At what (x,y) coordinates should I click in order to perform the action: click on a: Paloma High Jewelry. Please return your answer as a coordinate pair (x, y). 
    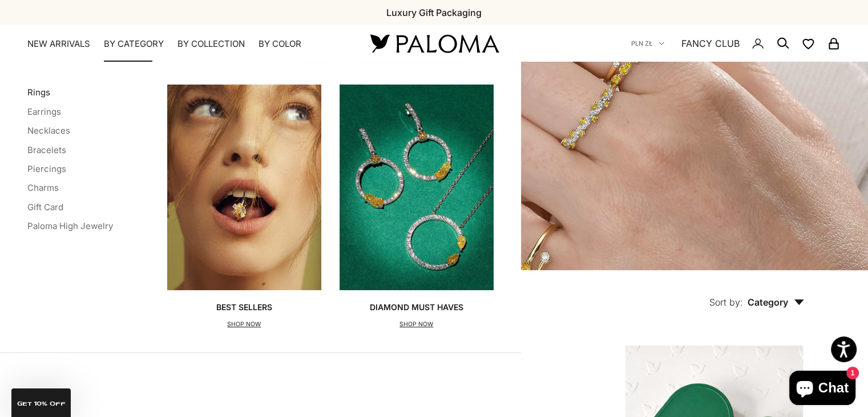
    Looking at the image, I should click on (70, 226).